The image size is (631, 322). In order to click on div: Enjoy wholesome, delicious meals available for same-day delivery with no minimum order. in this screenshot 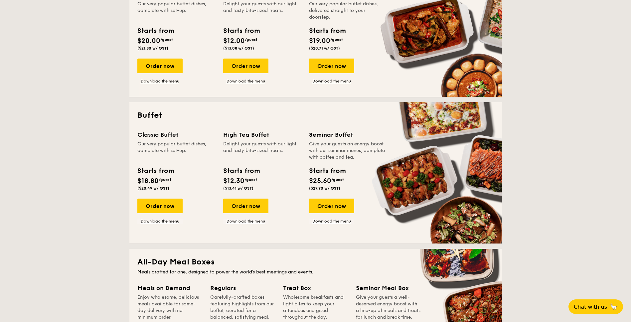, I will do `click(170, 308)`.